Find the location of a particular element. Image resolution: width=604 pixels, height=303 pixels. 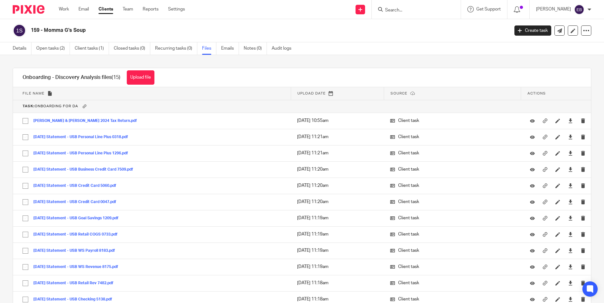

img: Pixie is located at coordinates (29, 9).